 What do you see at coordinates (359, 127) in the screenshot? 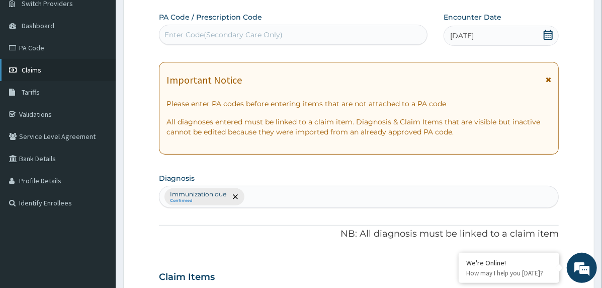
I see `p: All diagnoses entered must be linked to a claim item. Diagnosis & Claim Items that are visible bu...` at bounding box center [359, 127].